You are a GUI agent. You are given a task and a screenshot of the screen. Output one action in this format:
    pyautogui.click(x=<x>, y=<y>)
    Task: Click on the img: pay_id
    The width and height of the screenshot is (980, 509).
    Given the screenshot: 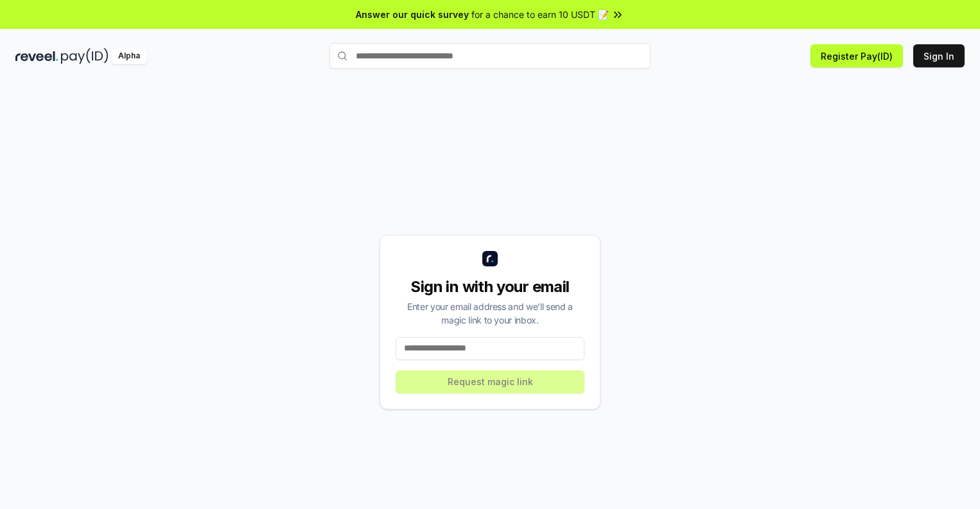 What is the action you would take?
    pyautogui.click(x=85, y=56)
    